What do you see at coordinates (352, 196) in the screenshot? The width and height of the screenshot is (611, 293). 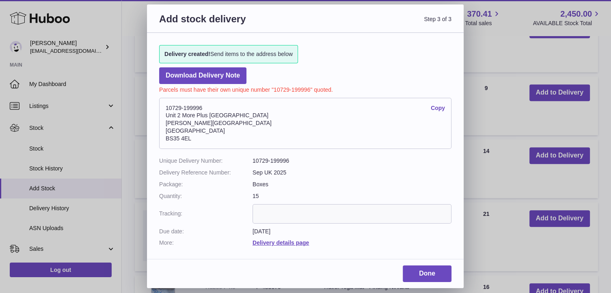 I see `dd: 15` at bounding box center [352, 196].